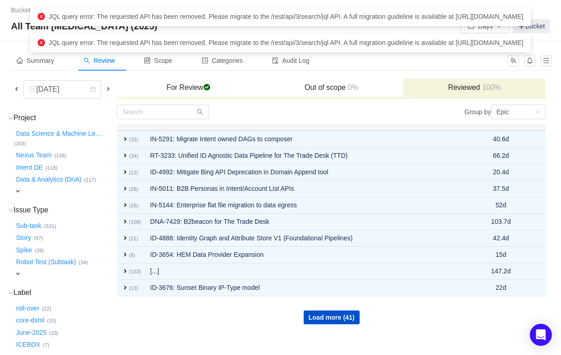 Image resolution: width=561 pixels, height=355 pixels. Describe the element at coordinates (222, 61) in the screenshot. I see `span: Categories` at that location.